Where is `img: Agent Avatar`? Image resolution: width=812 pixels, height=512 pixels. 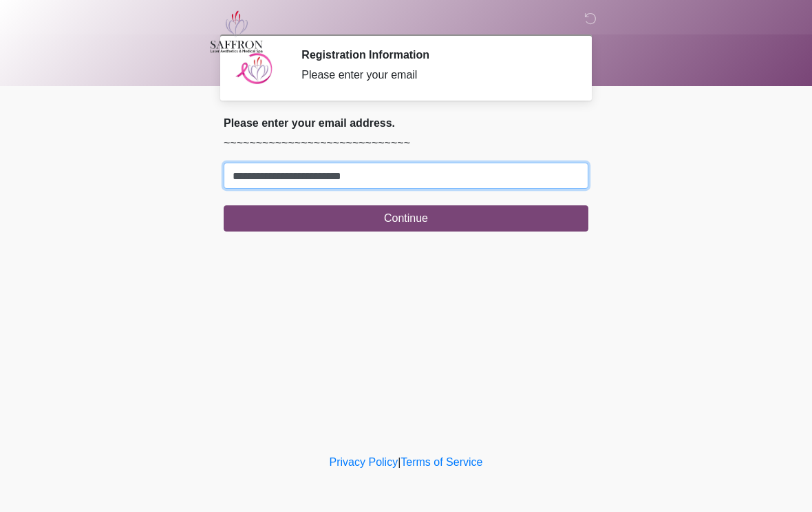 img: Agent Avatar is located at coordinates (255, 69).